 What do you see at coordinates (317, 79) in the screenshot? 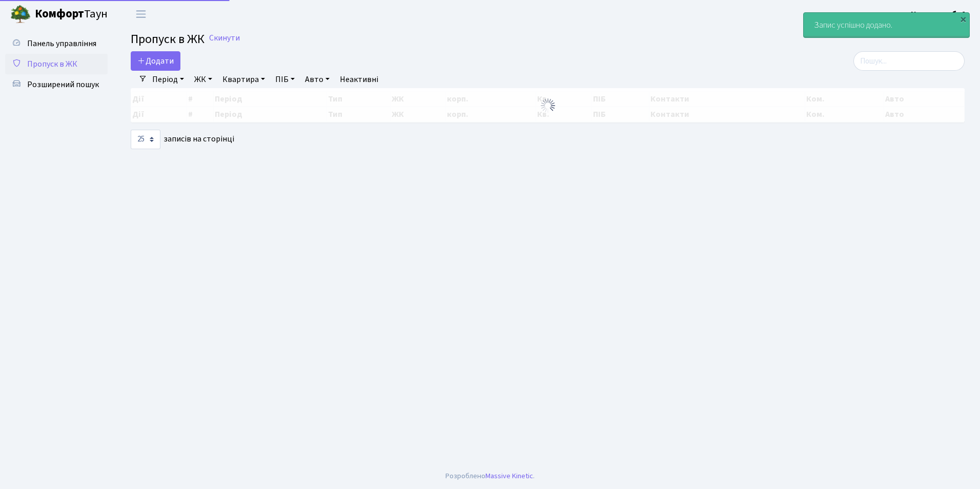
I see `a: Авто` at bounding box center [317, 79].